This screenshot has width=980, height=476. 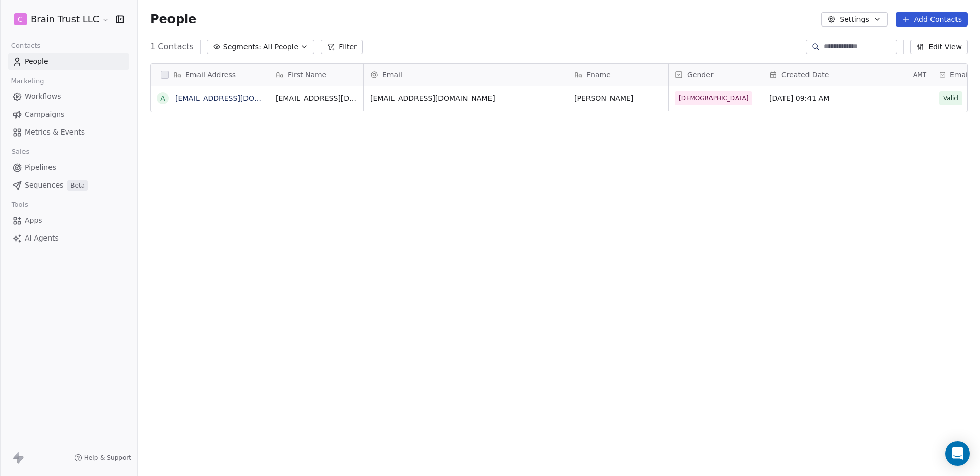 I want to click on button: Settings, so click(x=854, y=19).